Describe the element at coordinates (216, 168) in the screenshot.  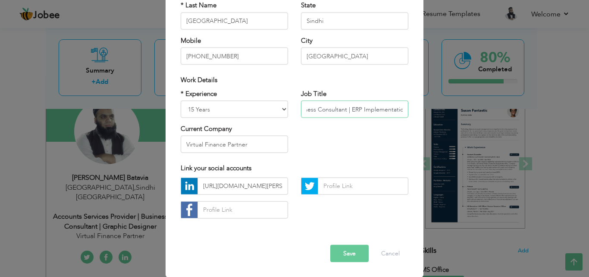
I see `span: Link your social accounts` at that location.